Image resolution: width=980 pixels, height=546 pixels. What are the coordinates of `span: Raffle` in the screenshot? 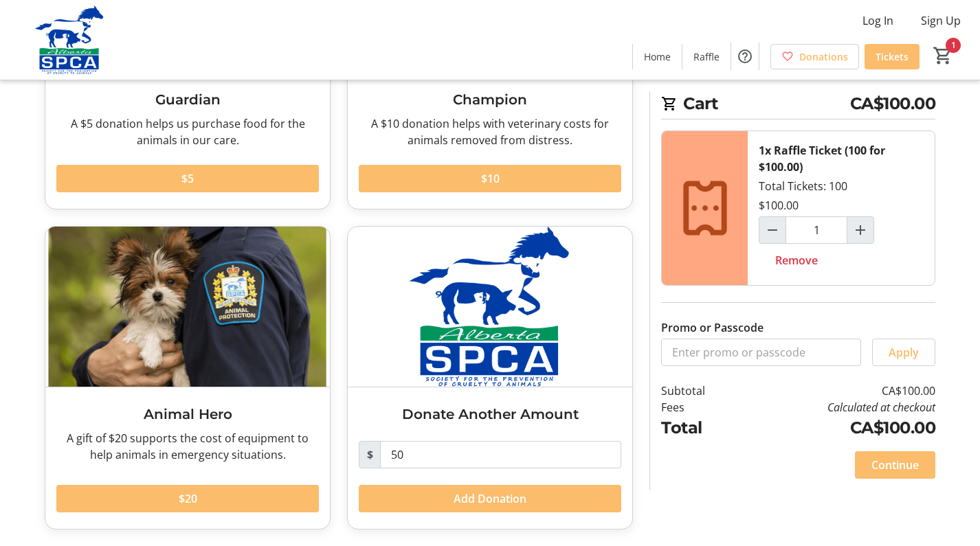 It's located at (706, 56).